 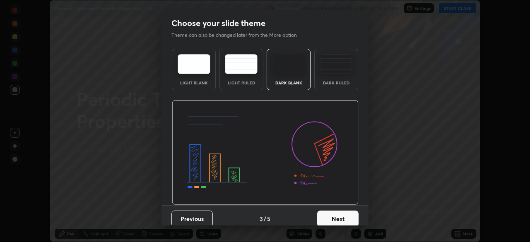 I want to click on img: lightTheme.e5ed3b09.svg, so click(x=194, y=64).